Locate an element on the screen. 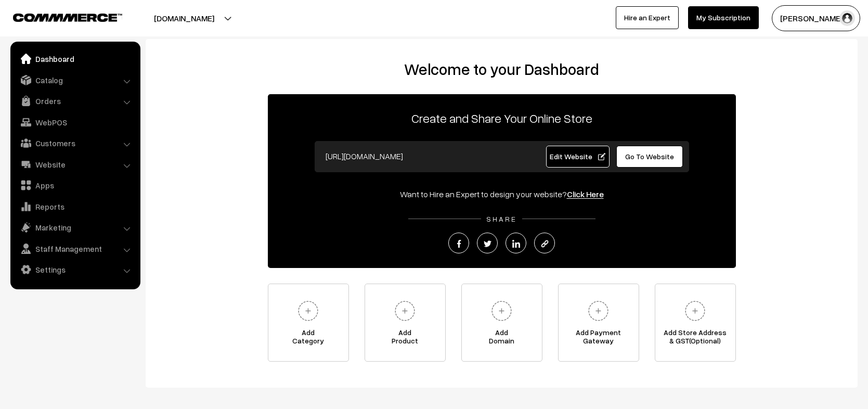 Image resolution: width=868 pixels, height=409 pixels. a: Marketing is located at coordinates (75, 227).